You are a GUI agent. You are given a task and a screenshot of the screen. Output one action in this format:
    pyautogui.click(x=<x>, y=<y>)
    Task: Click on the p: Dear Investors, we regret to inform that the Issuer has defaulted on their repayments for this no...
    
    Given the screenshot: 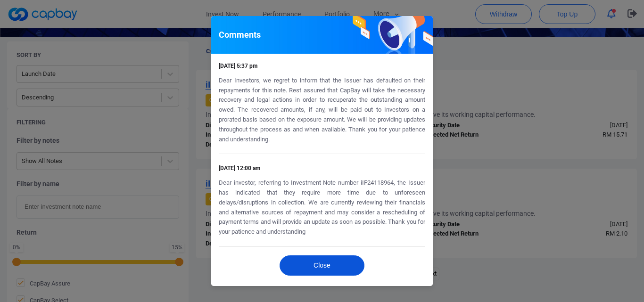 What is the action you would take?
    pyautogui.click(x=322, y=110)
    